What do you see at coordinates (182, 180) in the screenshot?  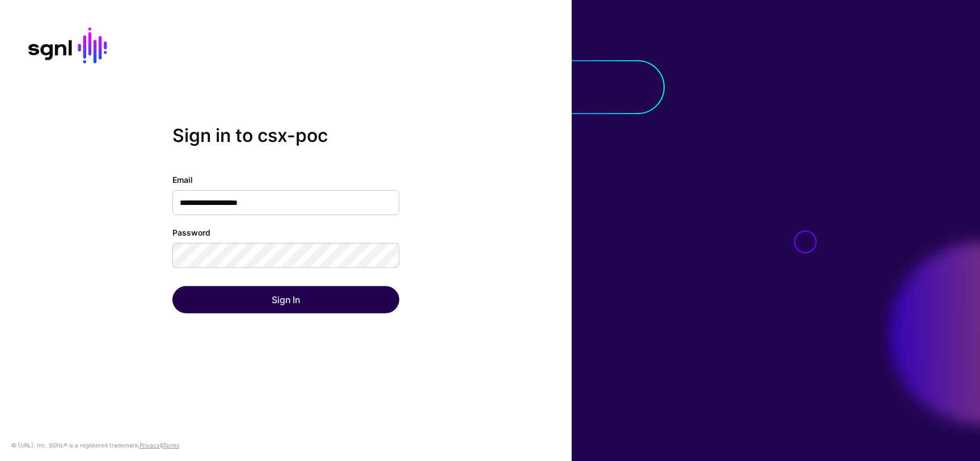 I see `label: Email` at bounding box center [182, 180].